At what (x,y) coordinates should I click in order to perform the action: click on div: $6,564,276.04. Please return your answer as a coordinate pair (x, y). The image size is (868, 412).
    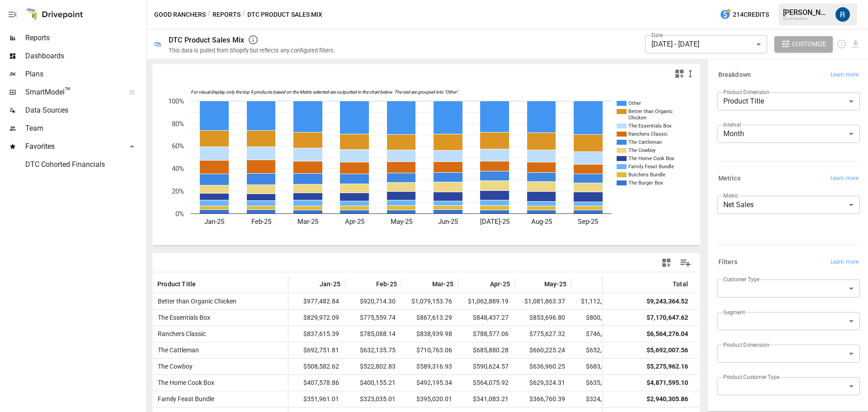
    Looking at the image, I should click on (667, 334).